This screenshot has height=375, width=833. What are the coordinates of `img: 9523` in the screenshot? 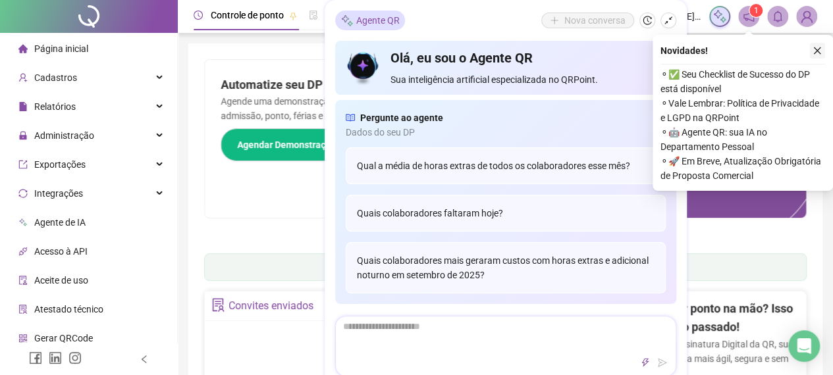 It's located at (806, 16).